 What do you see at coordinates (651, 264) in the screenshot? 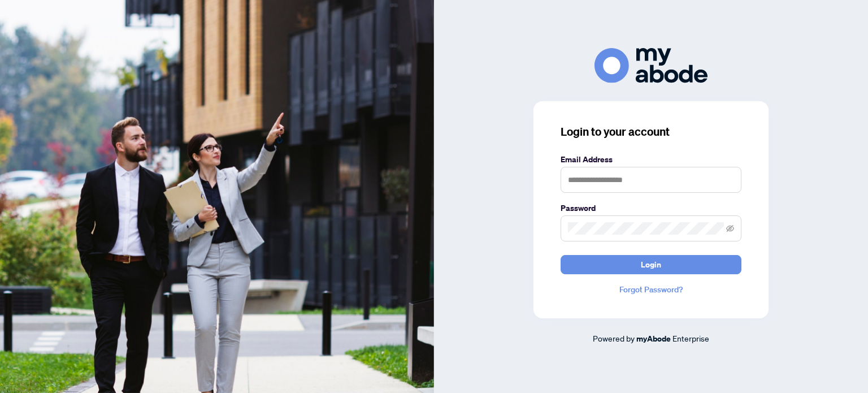
I see `button: Login` at bounding box center [651, 264].